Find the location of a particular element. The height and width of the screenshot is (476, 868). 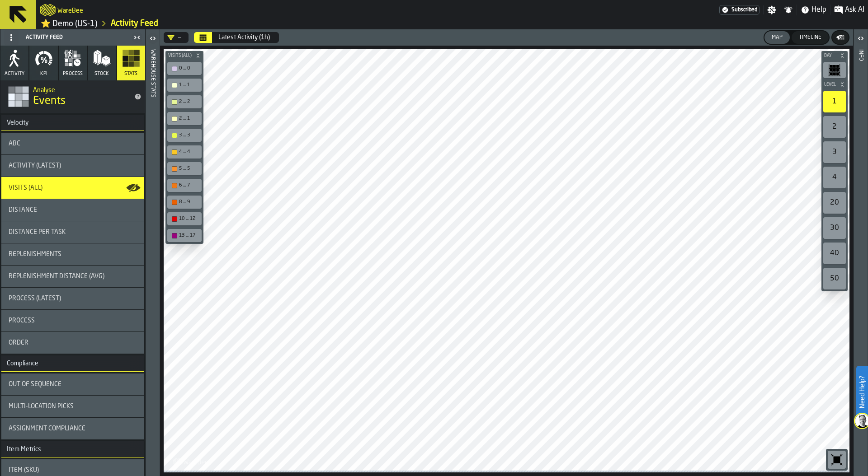

button: Select date range Select date range is located at coordinates (203, 37).